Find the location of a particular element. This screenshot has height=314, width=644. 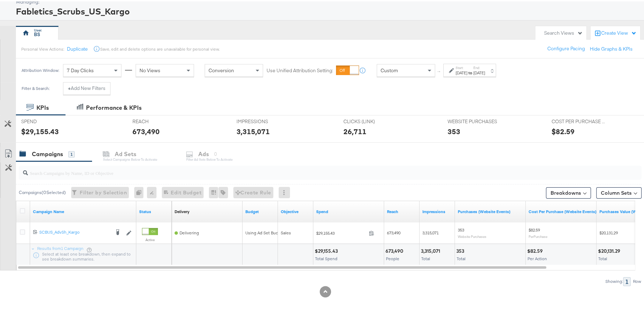

span: WEBSITE PURCHASES is located at coordinates (474, 120).